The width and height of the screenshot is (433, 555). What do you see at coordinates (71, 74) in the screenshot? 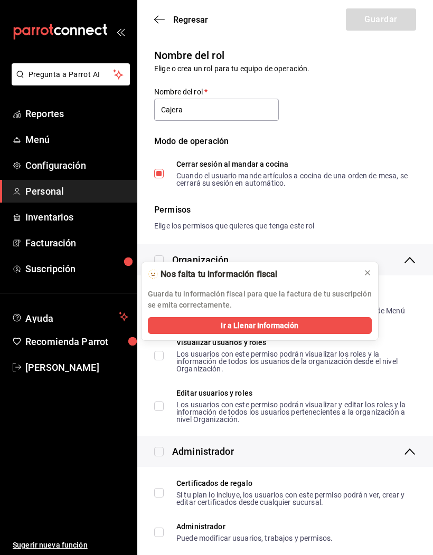
I see `span: Pregunta a Parrot AI` at bounding box center [71, 74].